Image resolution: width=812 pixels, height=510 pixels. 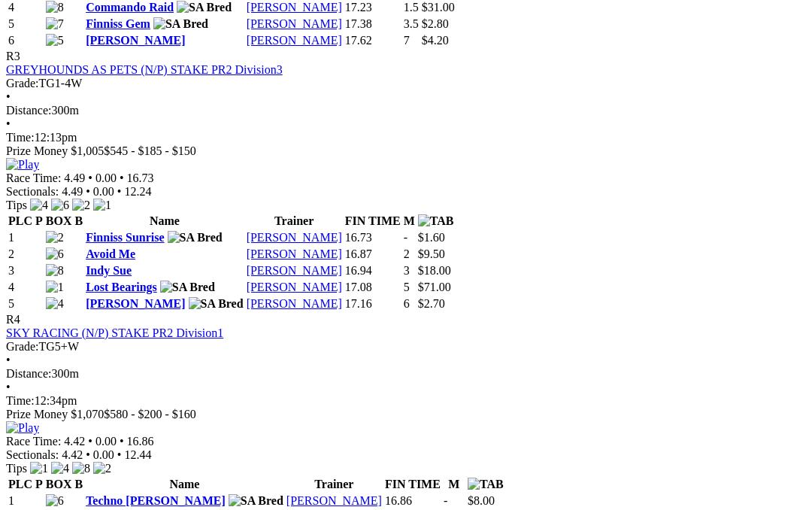 What do you see at coordinates (432, 303) in the screenshot?
I see `span: $2.70` at bounding box center [432, 303].